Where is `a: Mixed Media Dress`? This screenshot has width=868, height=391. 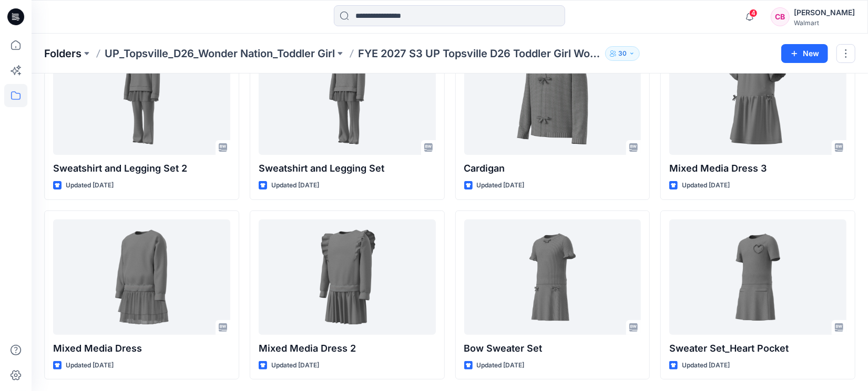
a: Mixed Media Dress is located at coordinates (141, 277).